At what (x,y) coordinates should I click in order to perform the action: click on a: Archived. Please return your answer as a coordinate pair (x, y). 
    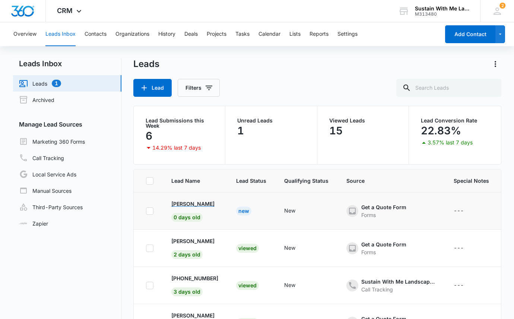
    Looking at the image, I should click on (36, 100).